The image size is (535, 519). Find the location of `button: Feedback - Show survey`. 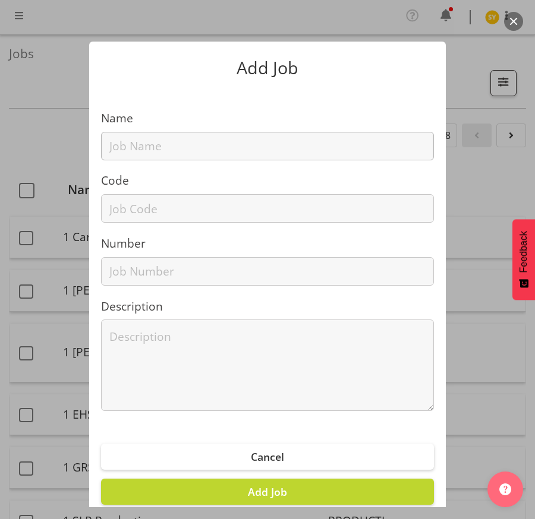

button: Feedback - Show survey is located at coordinates (523, 260).